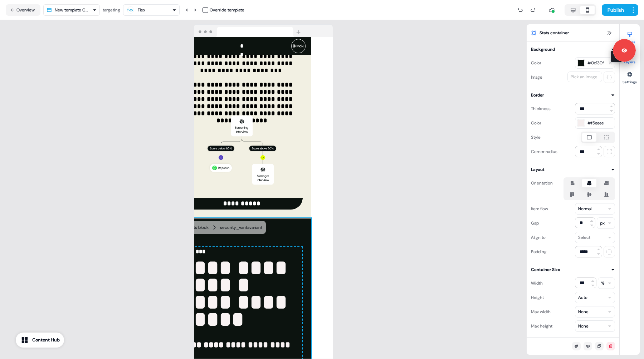 This screenshot has width=644, height=359. Describe the element at coordinates (573, 270) in the screenshot. I see `button: Container Size` at that location.